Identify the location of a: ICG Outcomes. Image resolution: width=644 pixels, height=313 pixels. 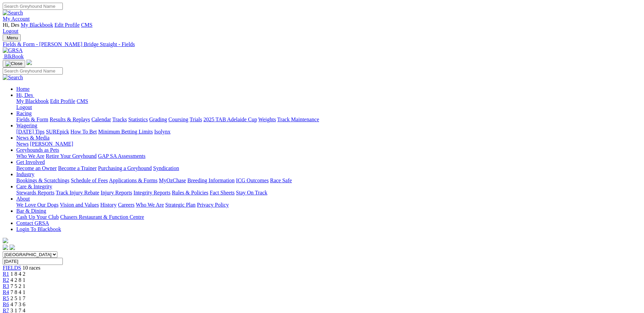
(252, 180).